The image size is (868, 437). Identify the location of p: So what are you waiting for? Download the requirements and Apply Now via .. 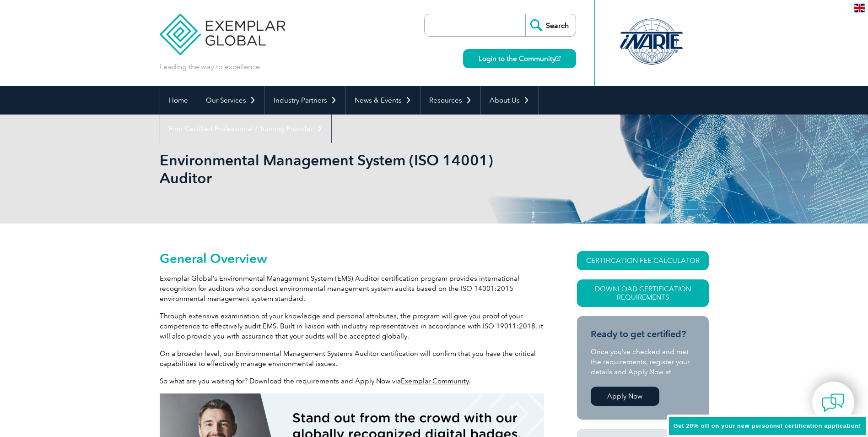
(352, 381).